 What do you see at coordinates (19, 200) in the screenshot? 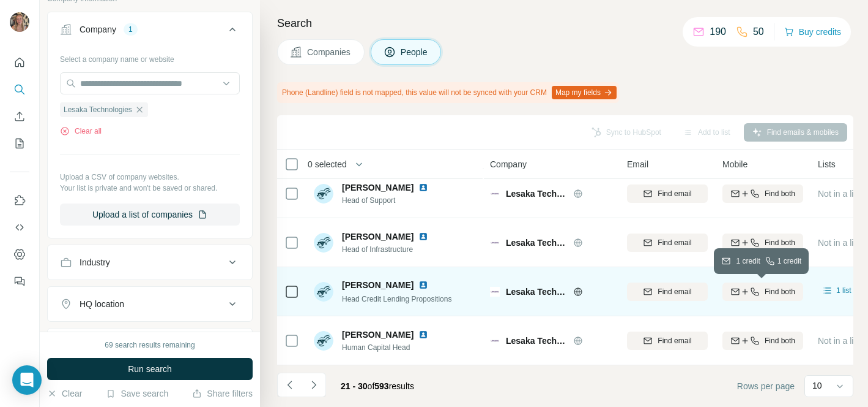
I see `button: Use Surfe on LinkedIn` at bounding box center [19, 200].